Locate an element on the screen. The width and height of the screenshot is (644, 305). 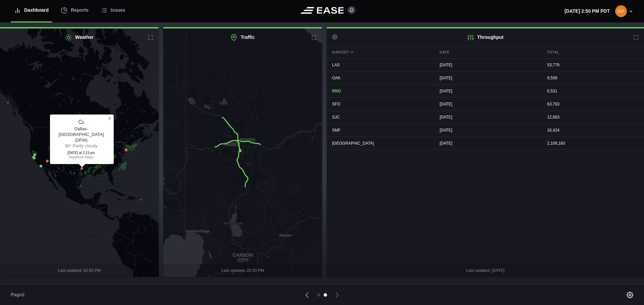
div: 9,599 is located at coordinates (593, 78).